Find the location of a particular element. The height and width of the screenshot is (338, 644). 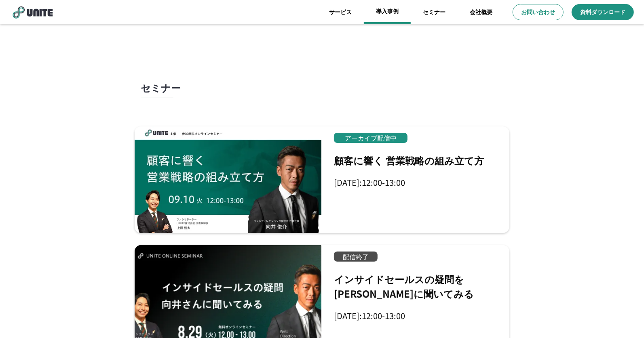

p: アーカイブ配信中 is located at coordinates (371, 138).